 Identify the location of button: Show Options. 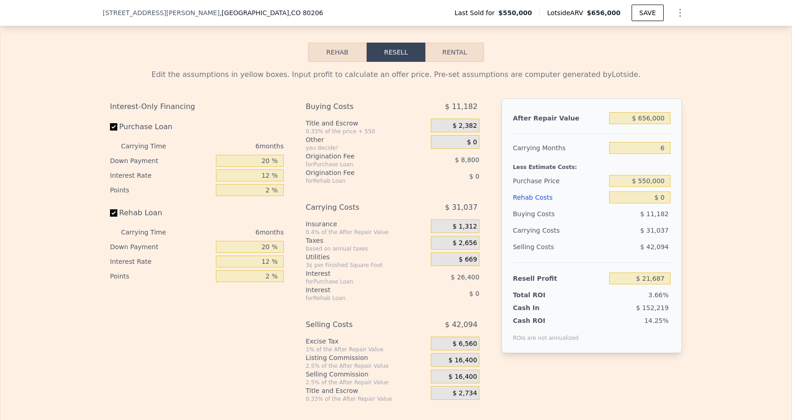
(680, 13).